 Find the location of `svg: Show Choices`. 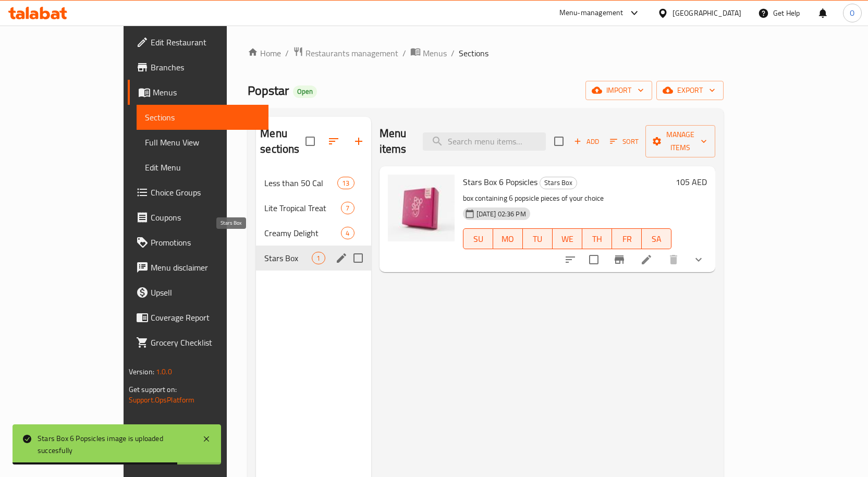

svg: Show Choices is located at coordinates (699, 260).